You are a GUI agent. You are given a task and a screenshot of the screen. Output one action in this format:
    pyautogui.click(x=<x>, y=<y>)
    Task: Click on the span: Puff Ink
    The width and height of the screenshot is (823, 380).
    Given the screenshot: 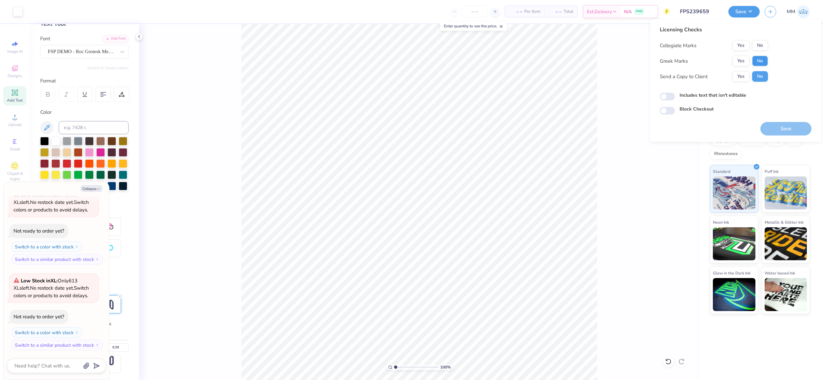 What is the action you would take?
    pyautogui.click(x=771, y=171)
    